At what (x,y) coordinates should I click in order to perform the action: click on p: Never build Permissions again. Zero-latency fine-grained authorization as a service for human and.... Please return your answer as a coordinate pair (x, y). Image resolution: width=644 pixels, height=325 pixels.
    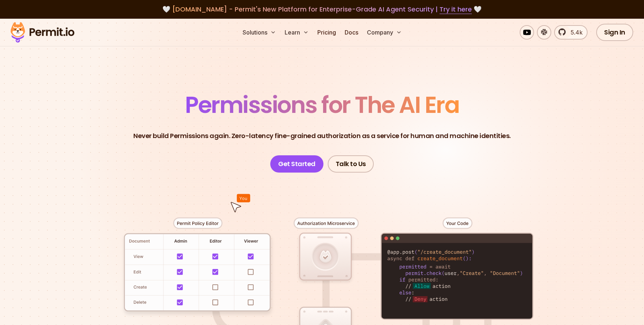
    Looking at the image, I should click on (322, 136).